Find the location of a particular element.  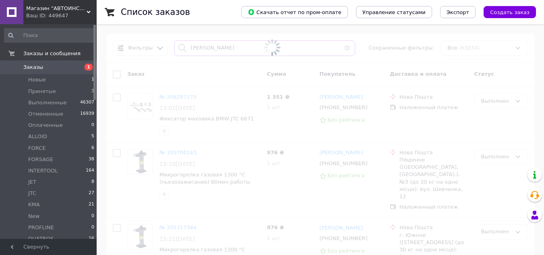

button: Создать заказ is located at coordinates (510, 12).